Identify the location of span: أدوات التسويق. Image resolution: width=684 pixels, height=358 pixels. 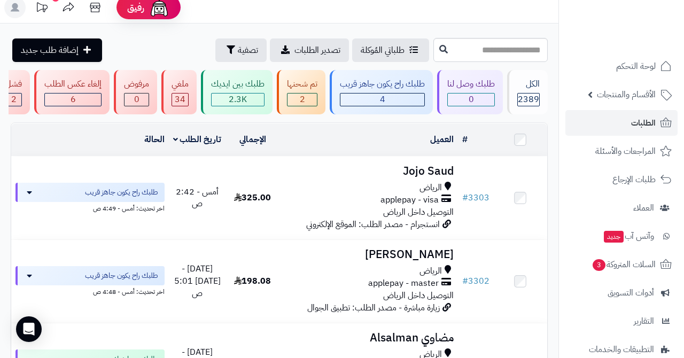
(631, 293).